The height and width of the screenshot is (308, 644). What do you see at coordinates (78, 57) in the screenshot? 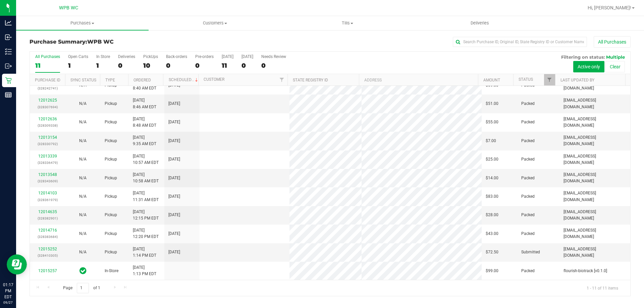
I see `div: Open Carts` at bounding box center [78, 57].